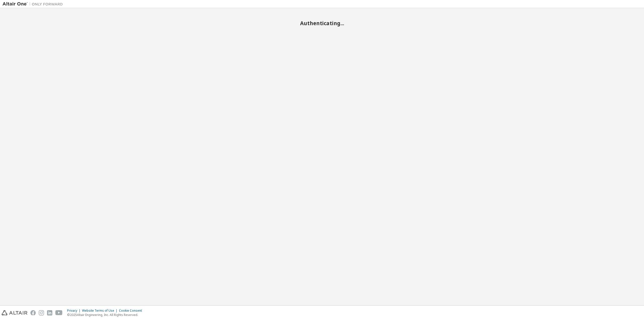 The width and height of the screenshot is (644, 320). Describe the element at coordinates (322, 23) in the screenshot. I see `h2: Authenticating...` at that location.